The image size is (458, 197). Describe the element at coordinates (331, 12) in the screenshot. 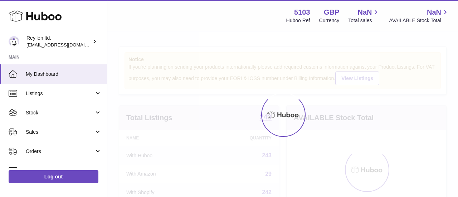

I see `strong: GBP` at that location.